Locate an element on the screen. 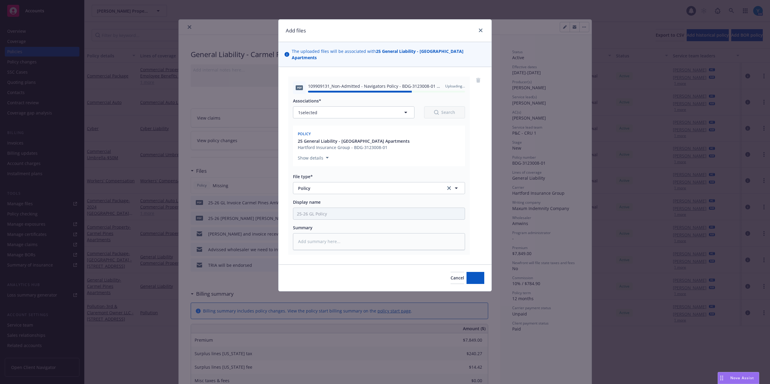 The width and height of the screenshot is (770, 384). div: Drag to move is located at coordinates (722, 378).